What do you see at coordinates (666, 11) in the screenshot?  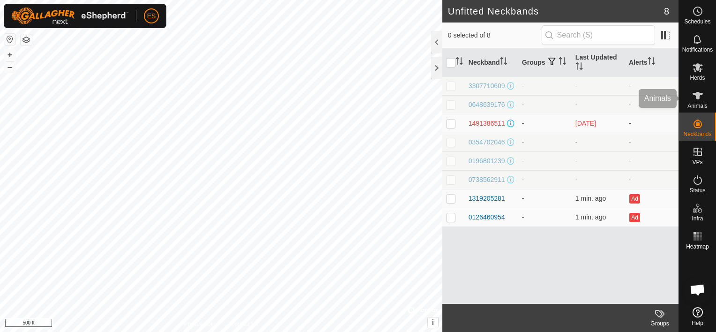 I see `span: 8` at bounding box center [666, 11].